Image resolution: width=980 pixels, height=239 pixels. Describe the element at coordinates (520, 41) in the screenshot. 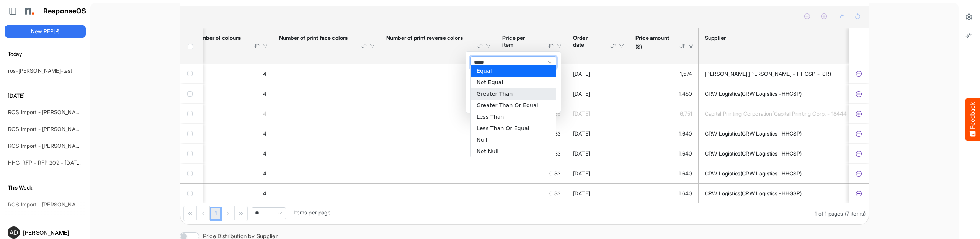

I see `div: Price per item` at that location.